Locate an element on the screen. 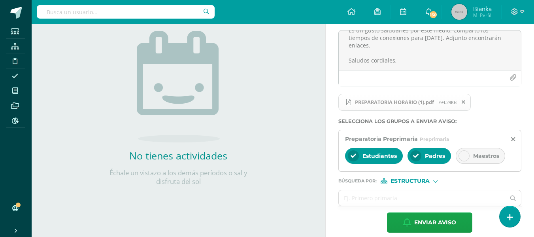 This screenshot has height=237, width=534. button: Enviar aviso is located at coordinates (429, 222).